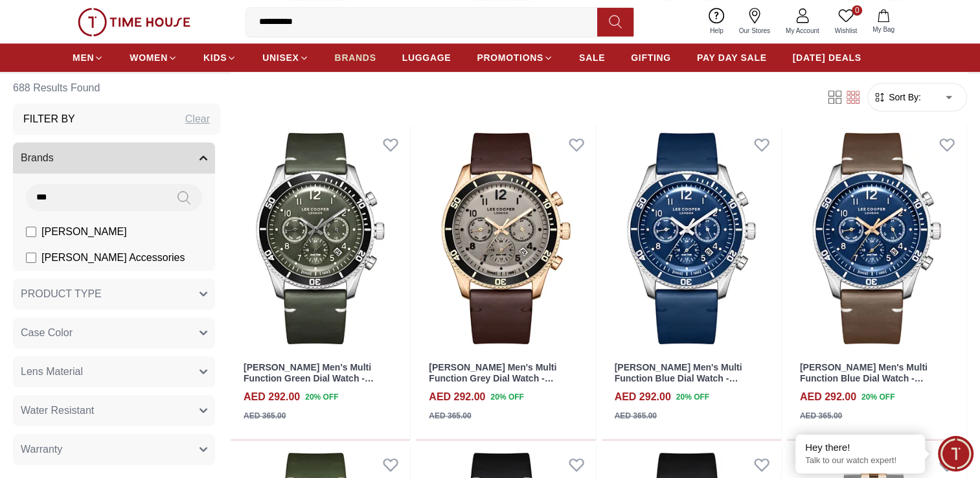  Describe the element at coordinates (83, 58) in the screenshot. I see `span: MEN` at that location.